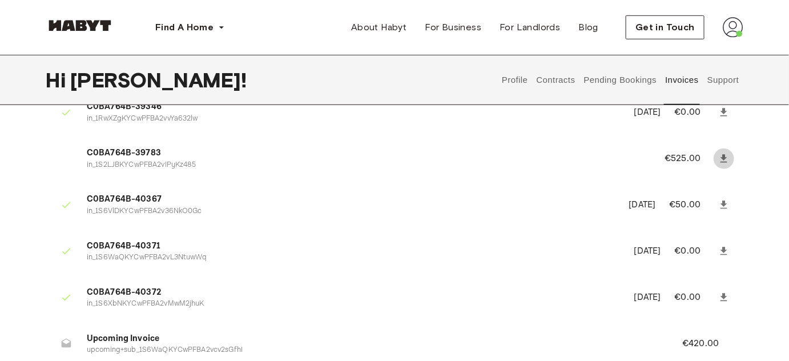 This screenshot has height=361, width=789. Describe the element at coordinates (371, 350) in the screenshot. I see `p: upcoming+sub_1S6WaQKYCwPFBA2vcv2sGfhI` at that location.